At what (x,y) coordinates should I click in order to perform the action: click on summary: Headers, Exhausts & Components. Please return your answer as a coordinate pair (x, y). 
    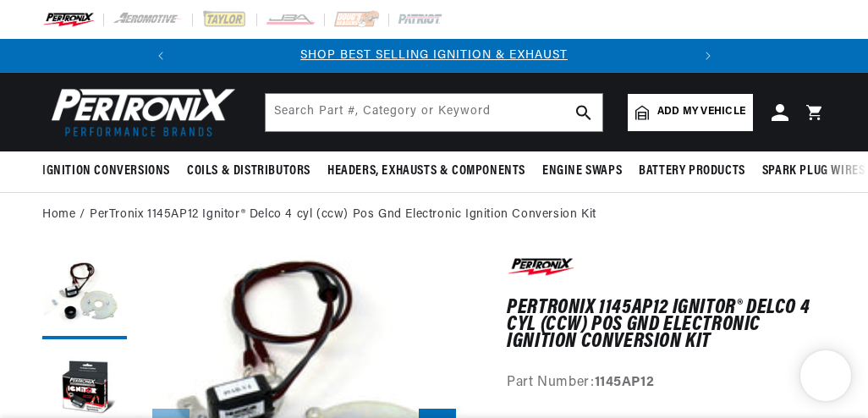
    Looking at the image, I should click on (427, 171).